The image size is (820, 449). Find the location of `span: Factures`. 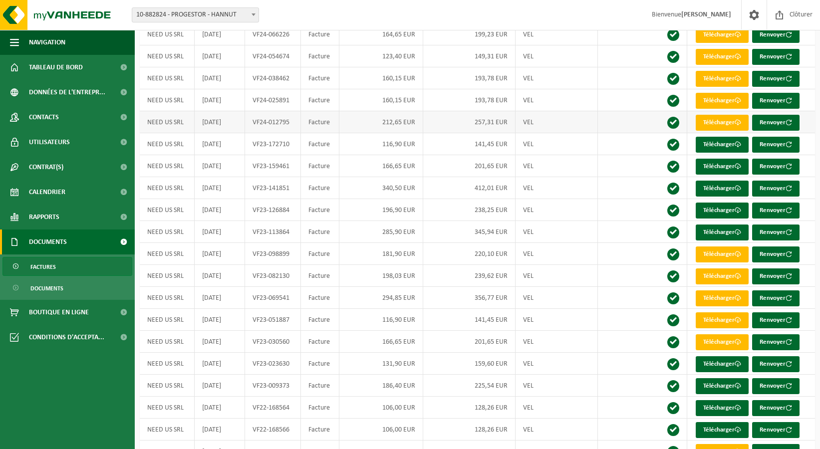

span: Factures is located at coordinates (43, 267).